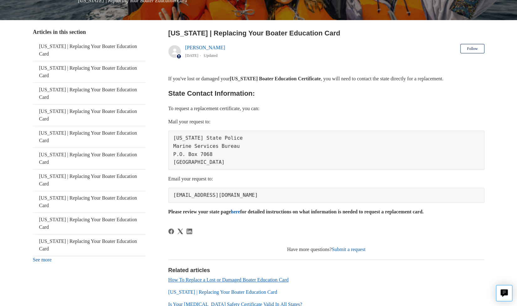 The height and width of the screenshot is (306, 517). Describe the element at coordinates (180, 231) in the screenshot. I see `svg: Share this page on X Corp` at that location.